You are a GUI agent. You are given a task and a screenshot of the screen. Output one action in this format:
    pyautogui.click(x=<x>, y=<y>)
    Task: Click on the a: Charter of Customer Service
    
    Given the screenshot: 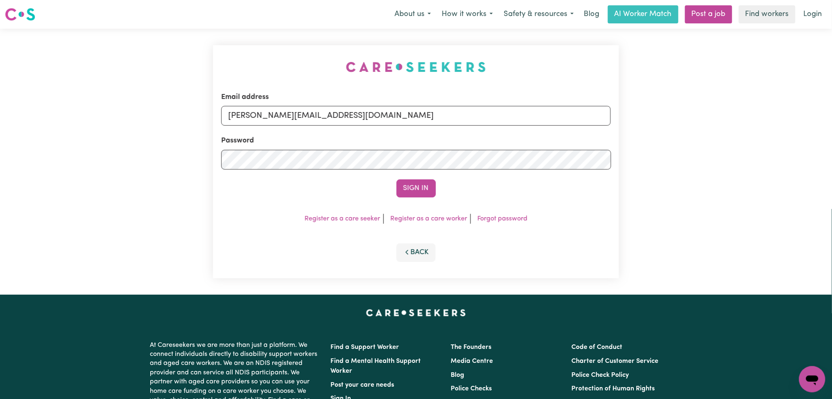 What is the action you would take?
    pyautogui.click(x=615, y=361)
    